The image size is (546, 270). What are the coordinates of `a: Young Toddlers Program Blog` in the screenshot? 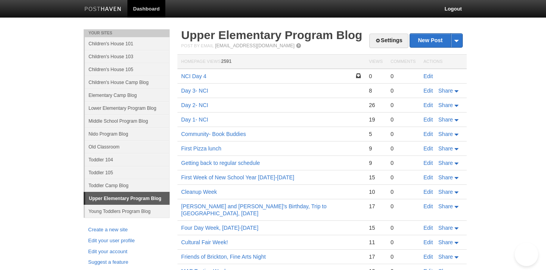 It's located at (127, 211).